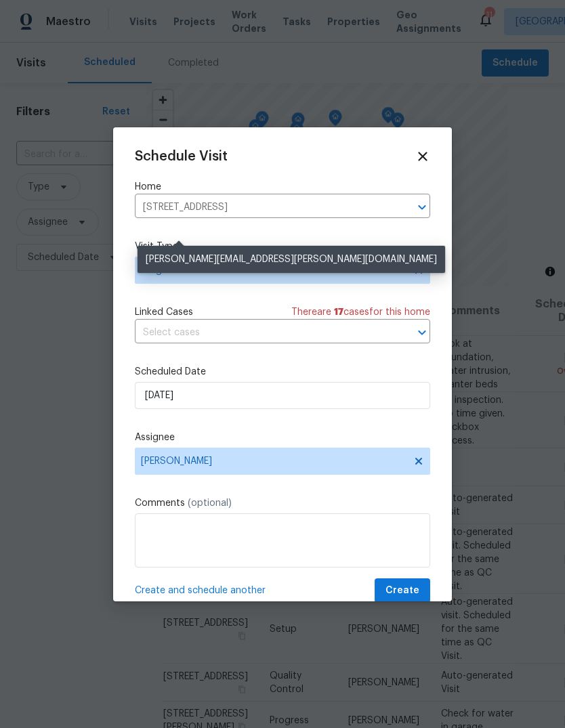 The height and width of the screenshot is (728, 565). I want to click on label: Visit Type, so click(282, 247).